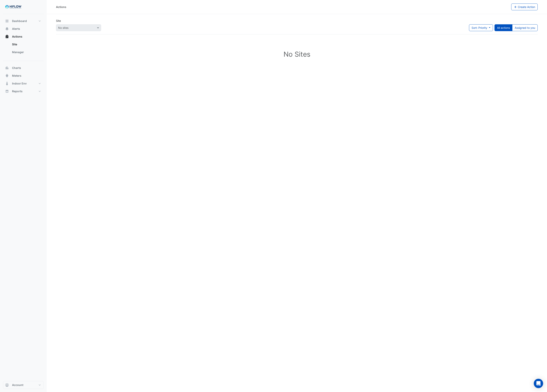 This screenshot has width=547, height=392. What do you see at coordinates (17, 91) in the screenshot?
I see `span: Reports` at bounding box center [17, 91].